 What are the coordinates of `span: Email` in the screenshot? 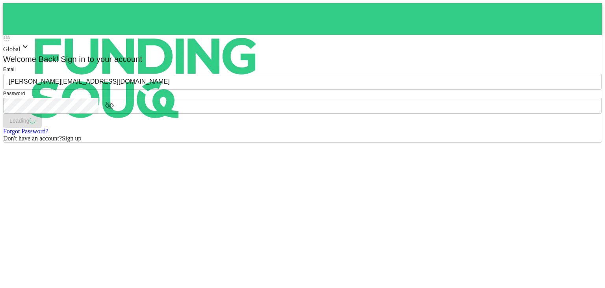 It's located at (9, 69).